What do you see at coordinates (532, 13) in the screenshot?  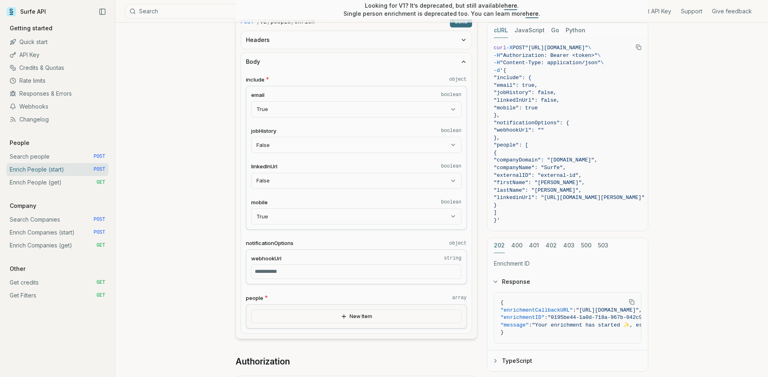 I see `a: here` at bounding box center [532, 13].